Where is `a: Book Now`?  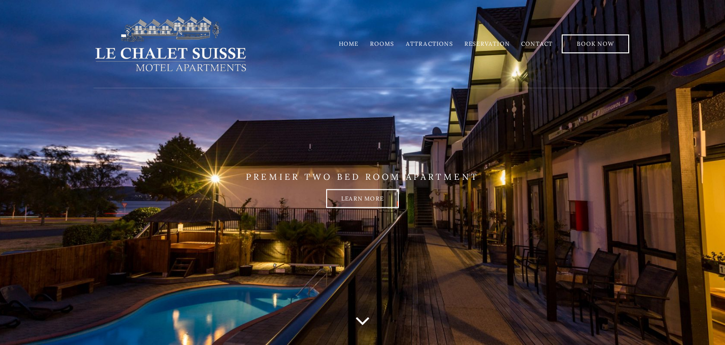
a: Book Now is located at coordinates (595, 44).